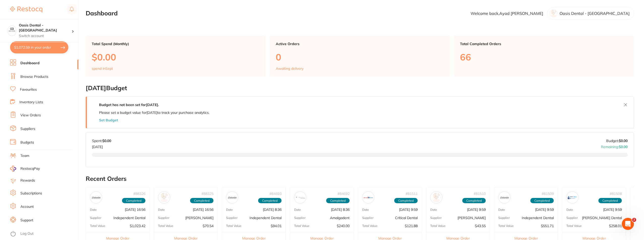 The width and height of the screenshot is (644, 240). I want to click on h4: Oasis Dental - West End, so click(45, 28).